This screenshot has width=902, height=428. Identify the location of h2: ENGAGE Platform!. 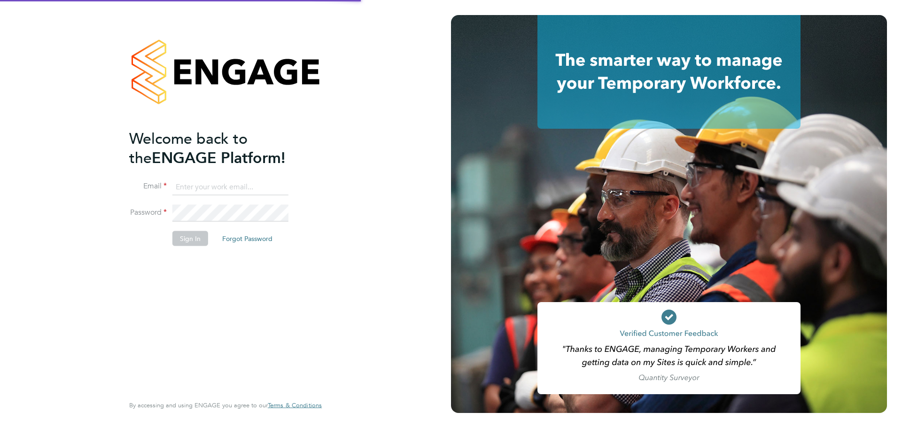
(221, 148).